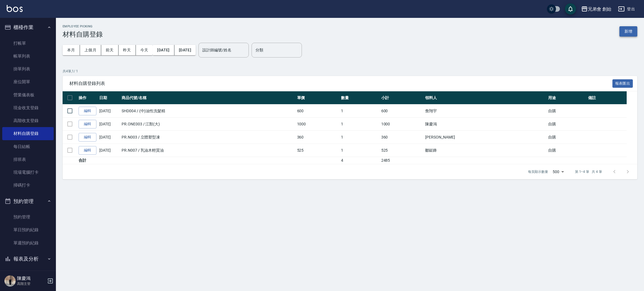  Describe the element at coordinates (588, 172) in the screenshot. I see `p: 第 1–4 筆 共 4 筆` at that location.